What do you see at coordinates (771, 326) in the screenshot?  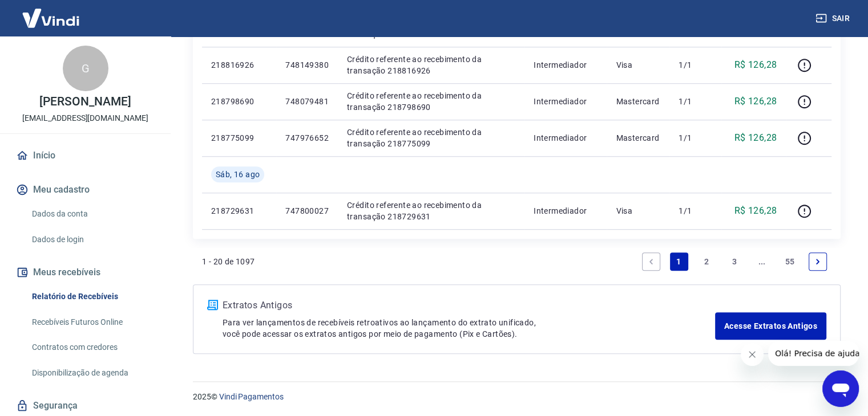 I see `a: Acesse Extratos Antigos` at bounding box center [771, 326].